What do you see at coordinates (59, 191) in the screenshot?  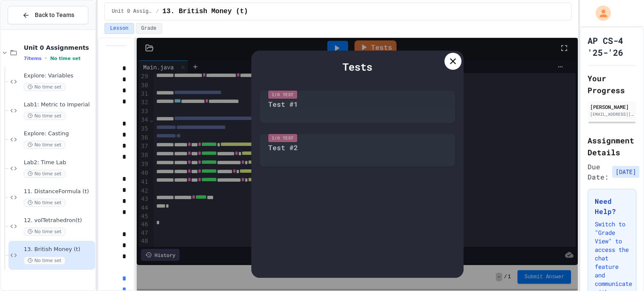 I see `span: 11. DistanceFormula (t)` at bounding box center [59, 191].